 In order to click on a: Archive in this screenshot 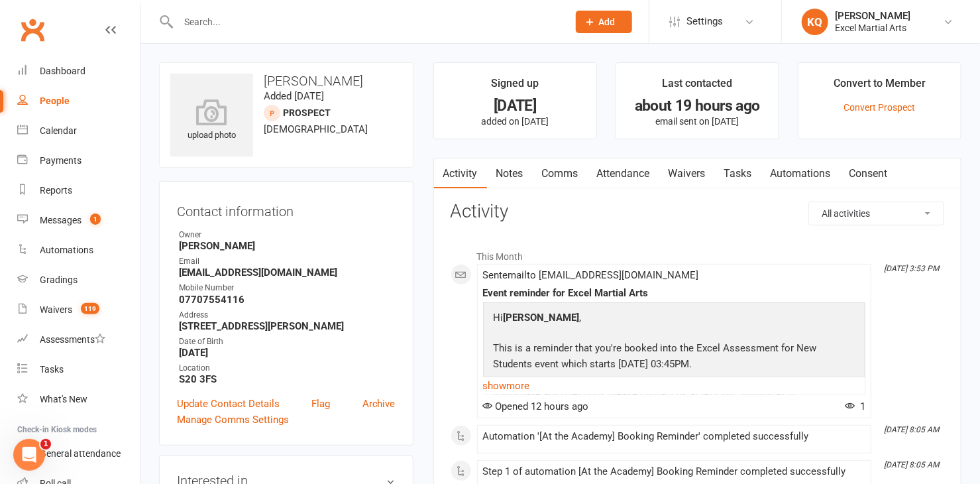, I will do `click(379, 404)`.